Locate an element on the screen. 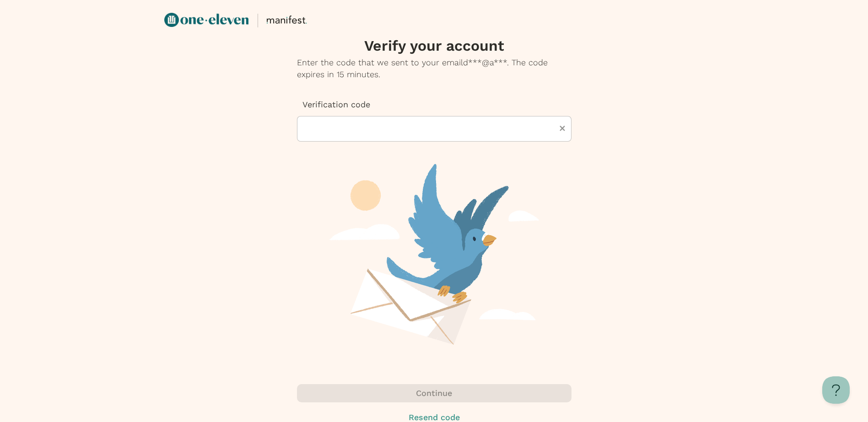  p: Verification code is located at coordinates (434, 105).